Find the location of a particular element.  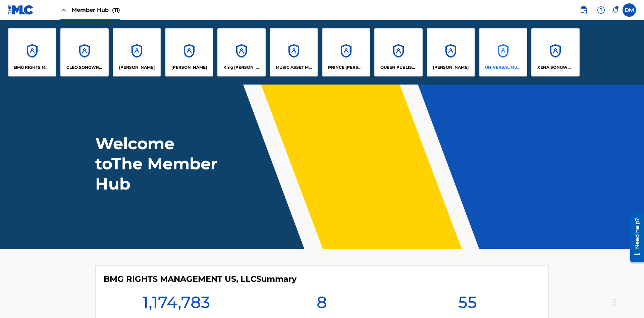

p: PRINCE MCTESTERSON is located at coordinates (346, 67).